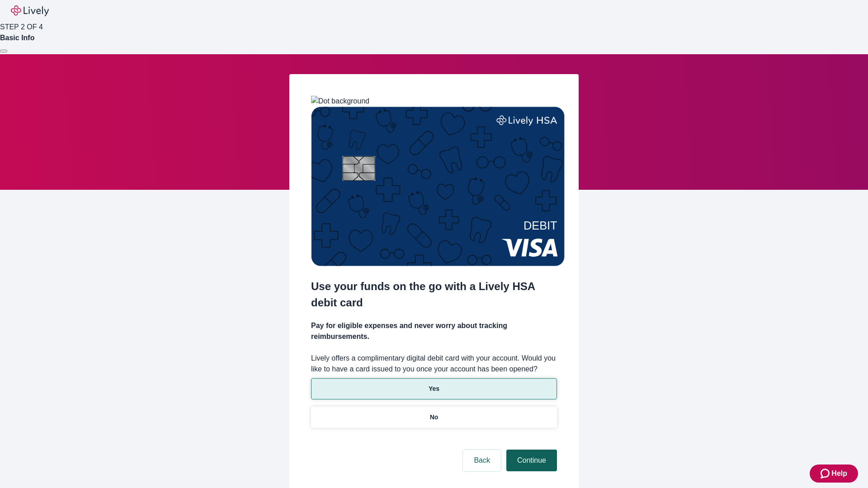 Image resolution: width=868 pixels, height=488 pixels. What do you see at coordinates (437, 186) in the screenshot?
I see `img: Debit card` at bounding box center [437, 186].